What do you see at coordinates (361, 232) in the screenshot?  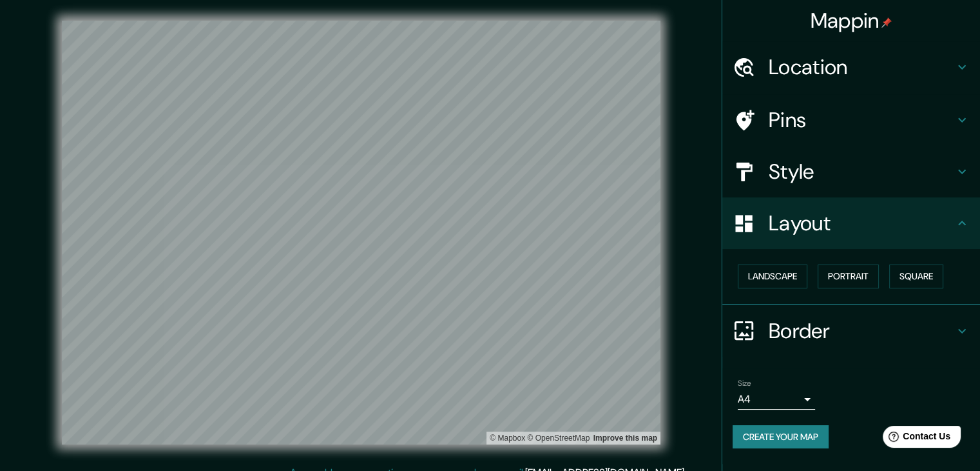 I see `canvas: Map` at bounding box center [361, 232].